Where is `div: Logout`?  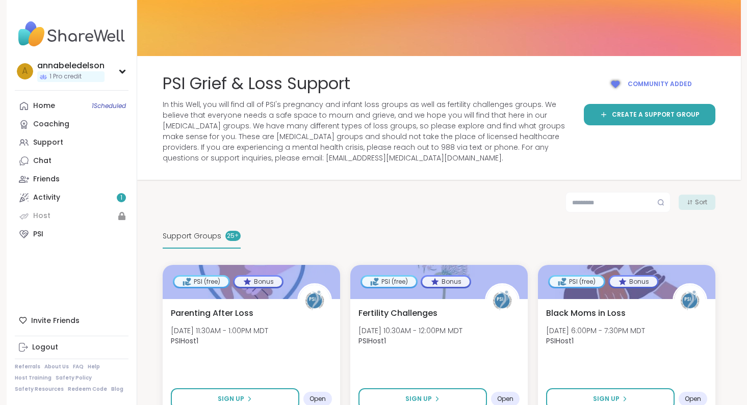 div: Logout is located at coordinates (45, 348).